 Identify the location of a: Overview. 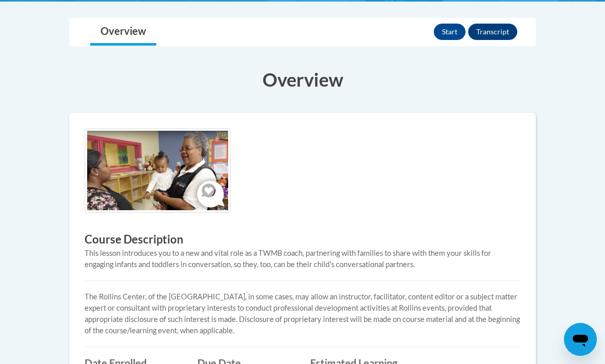
(123, 32).